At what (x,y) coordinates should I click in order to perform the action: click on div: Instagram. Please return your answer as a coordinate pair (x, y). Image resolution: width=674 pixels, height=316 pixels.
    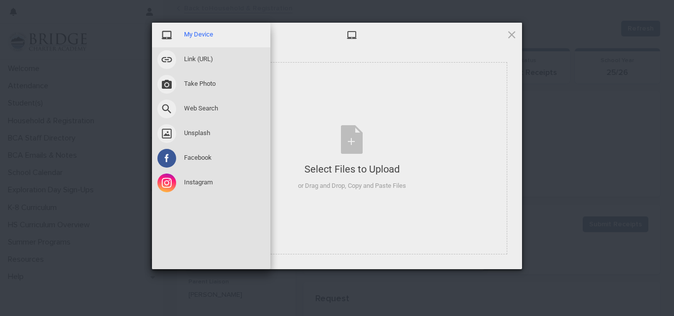
    Looking at the image, I should click on (211, 183).